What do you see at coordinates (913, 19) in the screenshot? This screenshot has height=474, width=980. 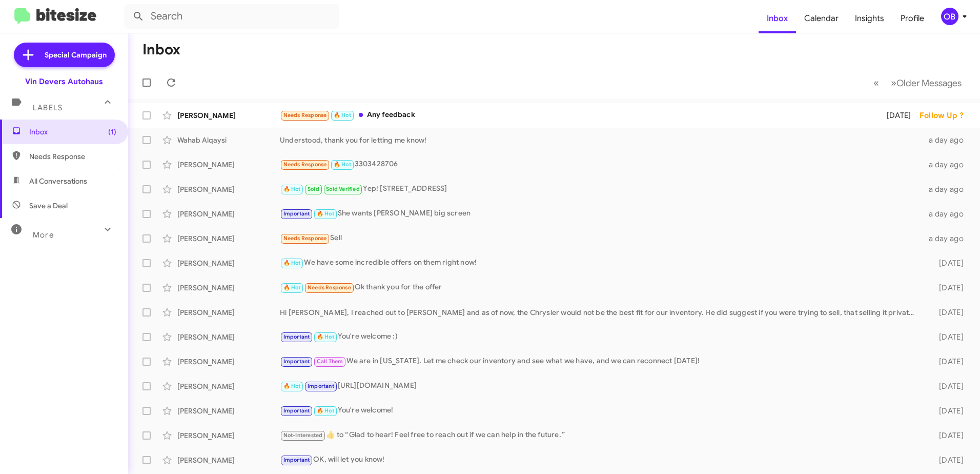 I see `a: Profile` at bounding box center [913, 19].